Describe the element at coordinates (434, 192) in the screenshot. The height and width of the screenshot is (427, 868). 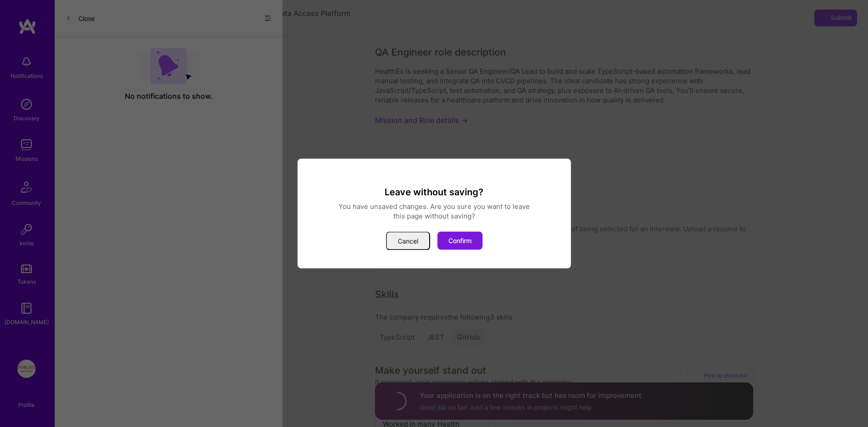
I see `h3: Leave without saving?` at that location.